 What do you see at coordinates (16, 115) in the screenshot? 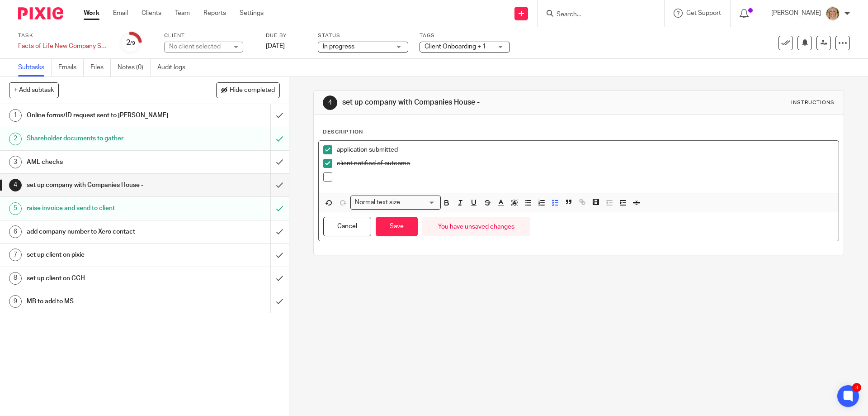
I see `div: 1` at bounding box center [16, 115].